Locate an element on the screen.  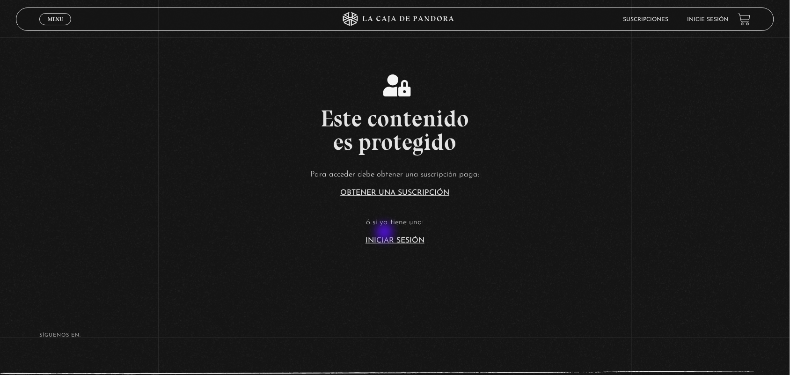
a: Inicie sesión is located at coordinates (708, 20).